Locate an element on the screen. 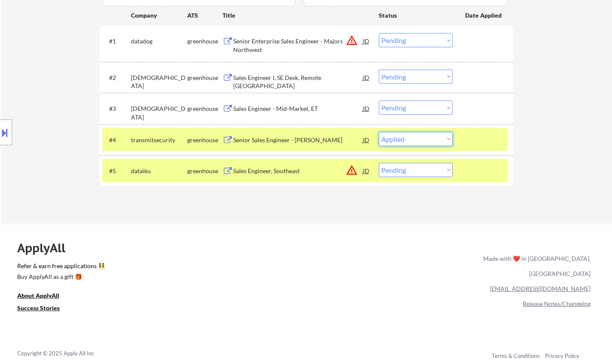  div: Date Applied is located at coordinates (484, 15).